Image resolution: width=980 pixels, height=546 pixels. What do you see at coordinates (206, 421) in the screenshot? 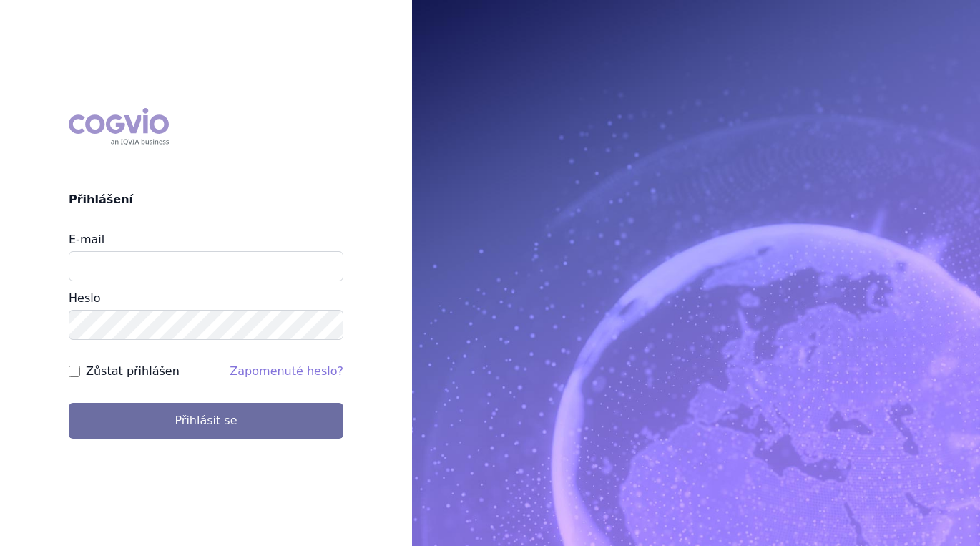
I see `button: Přihlásit se` at bounding box center [206, 421].